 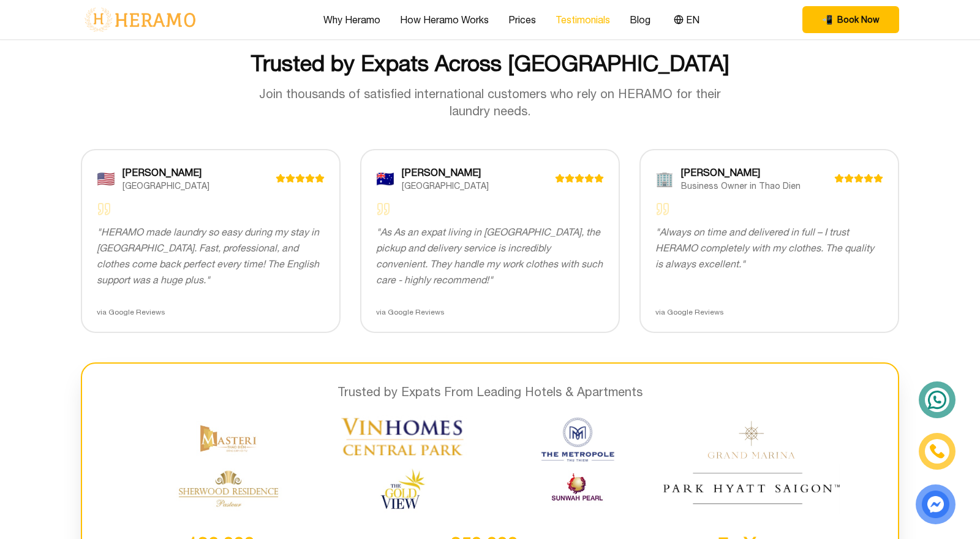 I want to click on span: phone, so click(x=827, y=20).